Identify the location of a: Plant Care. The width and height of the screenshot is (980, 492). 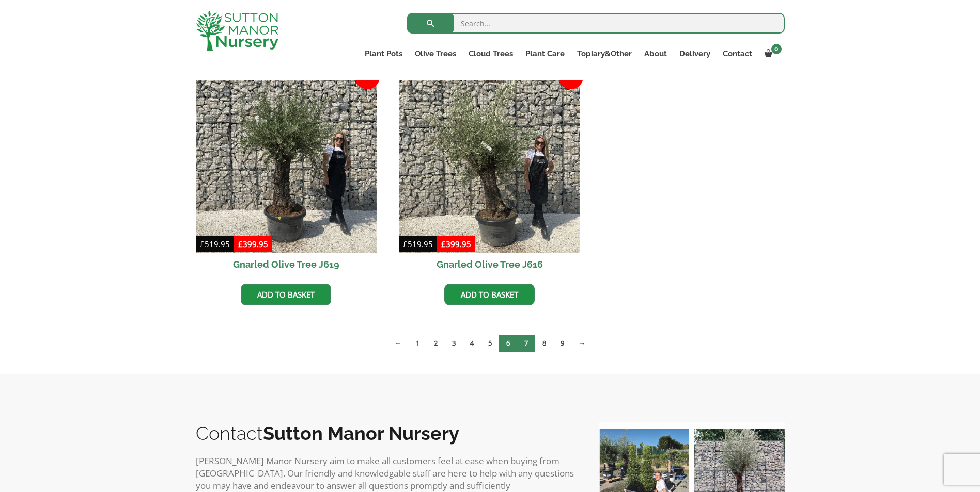
(545, 54).